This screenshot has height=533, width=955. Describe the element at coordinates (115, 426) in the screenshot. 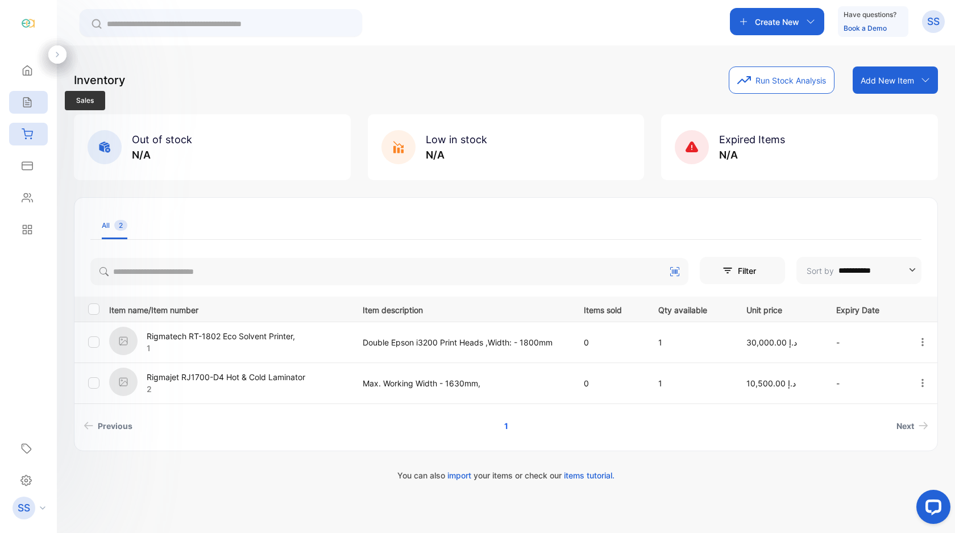

I see `span: Previous` at that location.